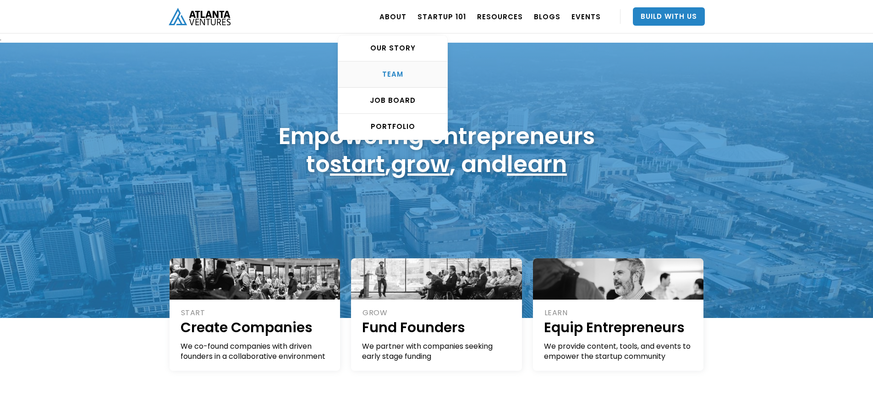 This screenshot has width=873, height=418. What do you see at coordinates (437, 150) in the screenshot?
I see `h1: Empowering entrepreneurs to , , and` at bounding box center [437, 150].